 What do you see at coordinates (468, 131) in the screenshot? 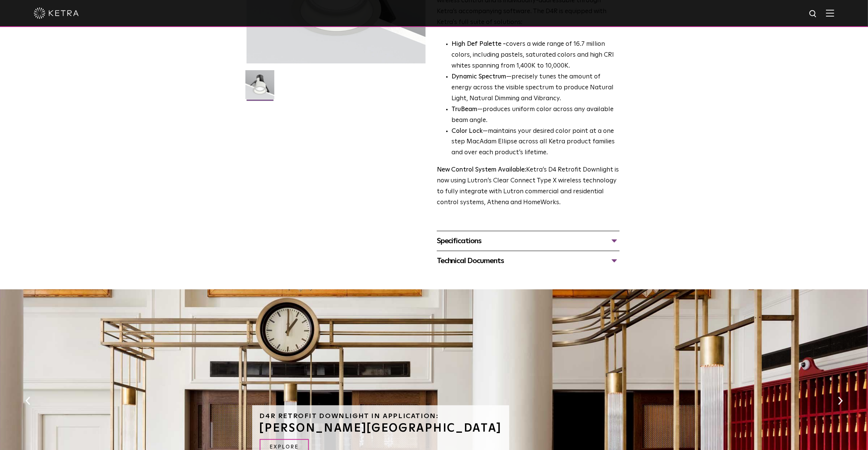
I see `strong: Color Lock` at bounding box center [468, 131].